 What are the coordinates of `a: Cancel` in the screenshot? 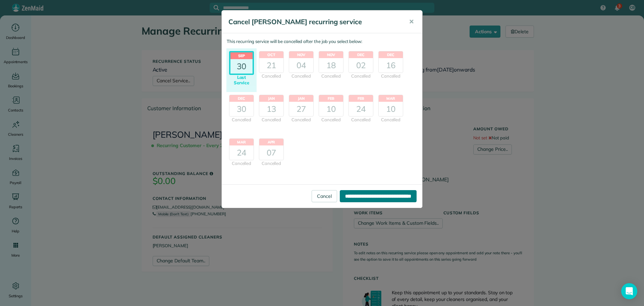 It's located at (324, 196).